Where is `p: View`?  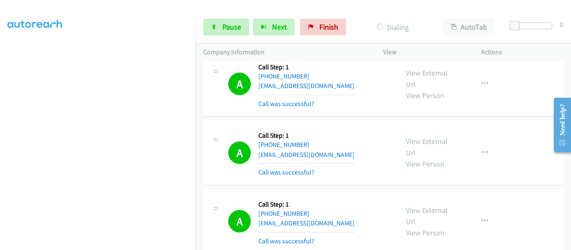
p: View is located at coordinates (425, 52).